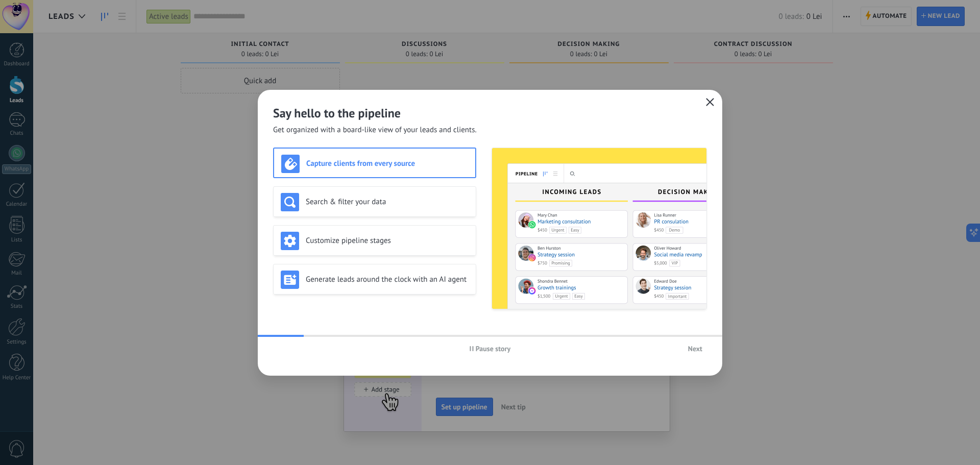 The width and height of the screenshot is (980, 465). Describe the element at coordinates (695, 349) in the screenshot. I see `button: Next` at that location.